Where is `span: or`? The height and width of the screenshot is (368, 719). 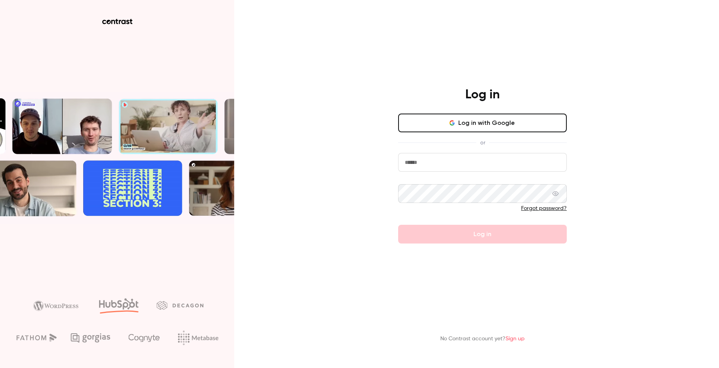 span: or is located at coordinates (482, 142).